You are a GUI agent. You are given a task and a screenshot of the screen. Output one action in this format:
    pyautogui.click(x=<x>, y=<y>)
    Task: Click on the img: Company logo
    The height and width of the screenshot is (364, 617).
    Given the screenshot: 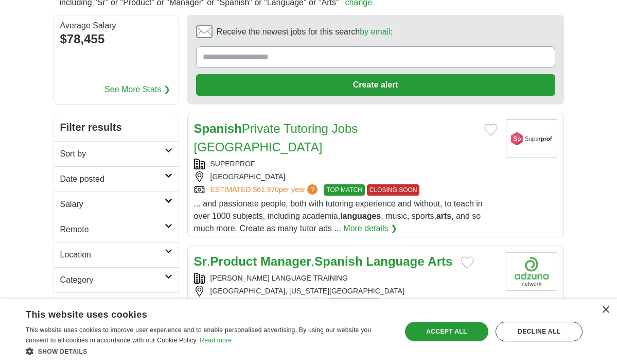 What is the action you would take?
    pyautogui.click(x=531, y=271)
    